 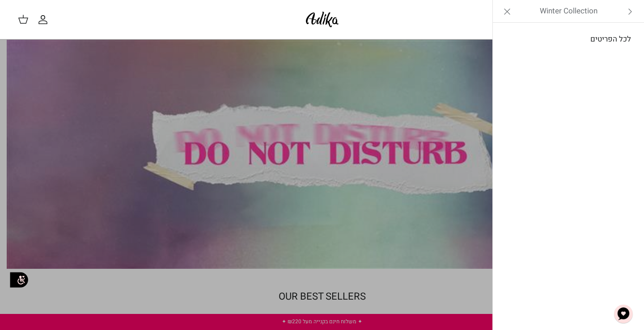 What do you see at coordinates (623, 314) in the screenshot?
I see `button: צ'אט` at bounding box center [623, 314].